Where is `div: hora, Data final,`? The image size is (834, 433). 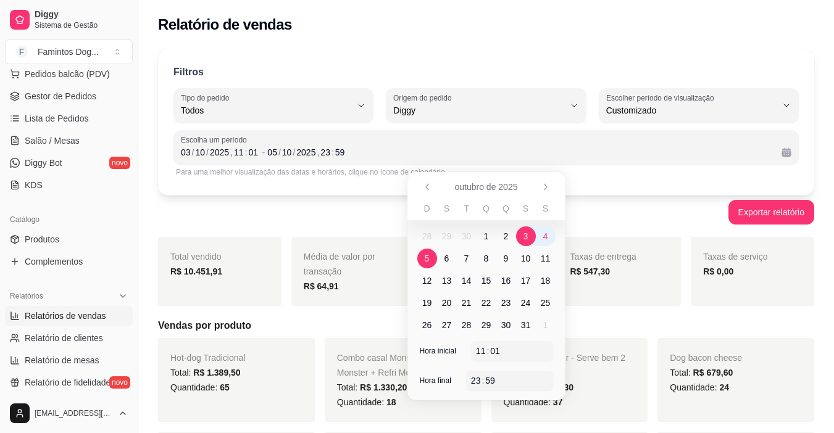 div: hora, Data final, is located at coordinates (325, 152).